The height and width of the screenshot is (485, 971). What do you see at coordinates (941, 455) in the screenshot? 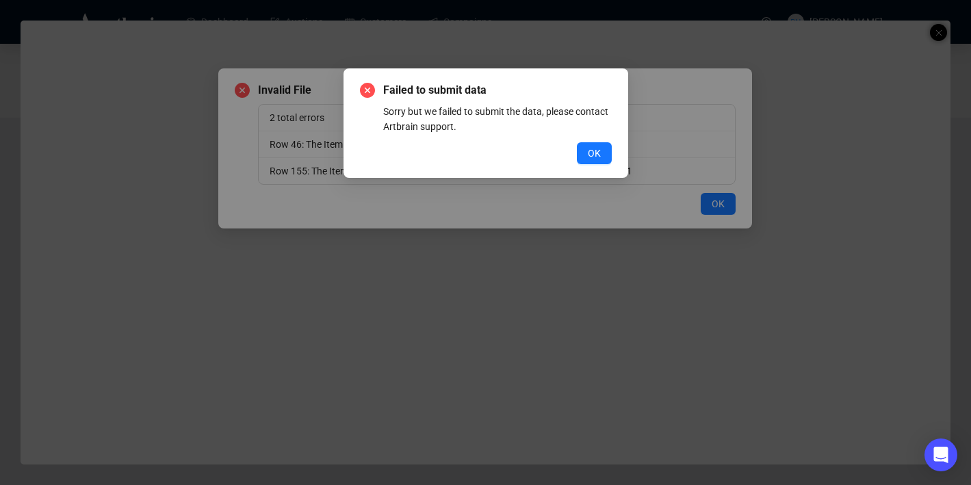
I see `div: Open Intercom Messenger` at bounding box center [941, 455].